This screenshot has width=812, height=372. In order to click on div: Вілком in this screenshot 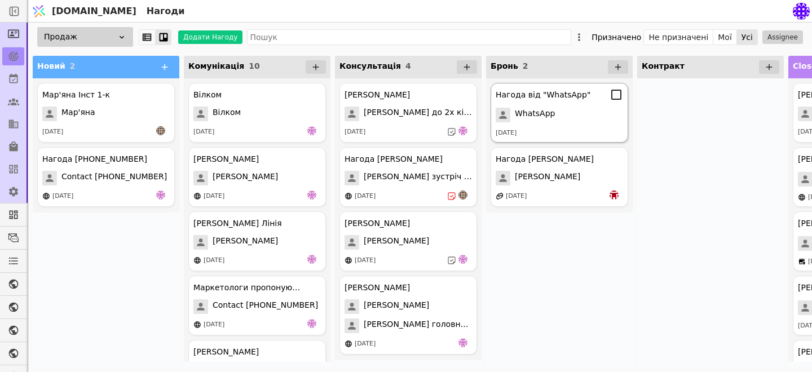, I will do `click(207, 95)`.